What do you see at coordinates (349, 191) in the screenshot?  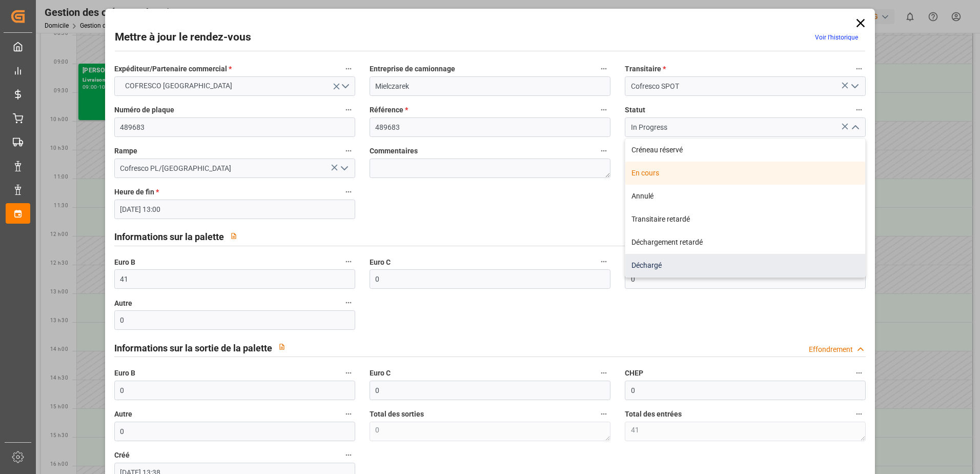 I see `button: Heure de fin *` at bounding box center [349, 191].